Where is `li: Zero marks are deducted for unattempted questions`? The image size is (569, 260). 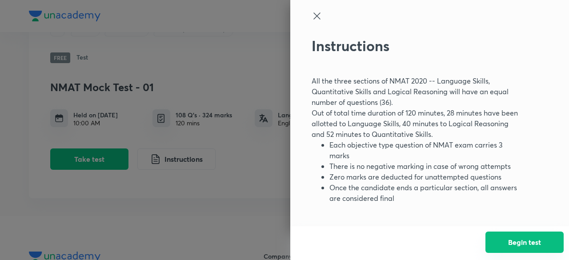
li: Zero marks are deducted for unattempted questions is located at coordinates (423, 177).